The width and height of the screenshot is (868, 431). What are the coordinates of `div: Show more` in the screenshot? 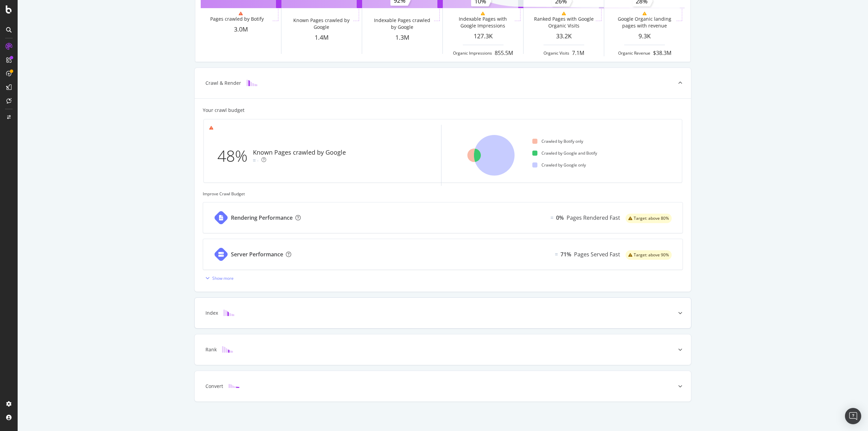 It's located at (222, 278).